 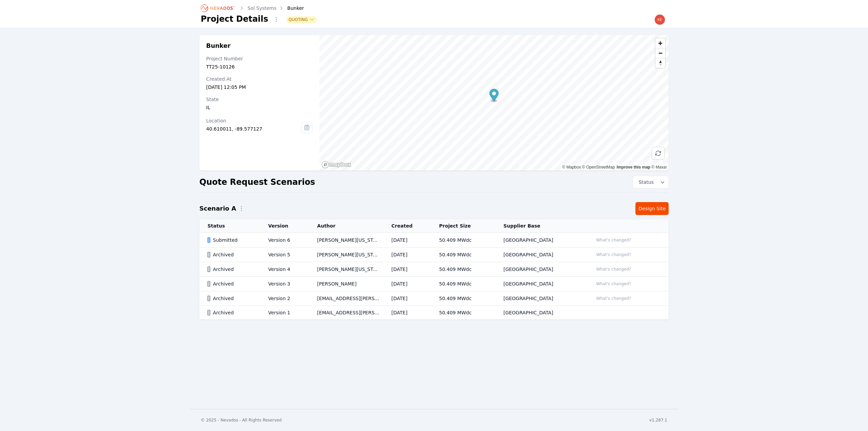 What do you see at coordinates (598, 167) in the screenshot?
I see `a: OpenStreetMap` at bounding box center [598, 167].